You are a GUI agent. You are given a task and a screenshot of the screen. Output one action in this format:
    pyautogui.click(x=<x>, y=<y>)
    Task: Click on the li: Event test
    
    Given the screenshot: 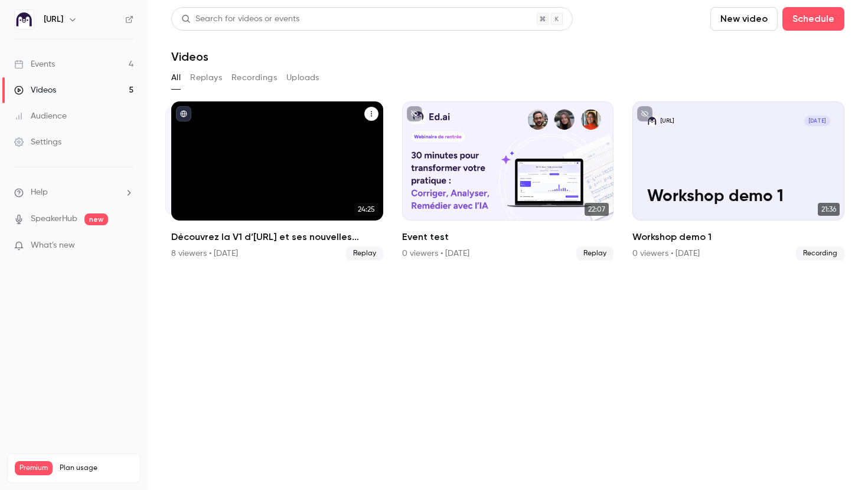 What is the action you would take?
    pyautogui.click(x=507, y=181)
    